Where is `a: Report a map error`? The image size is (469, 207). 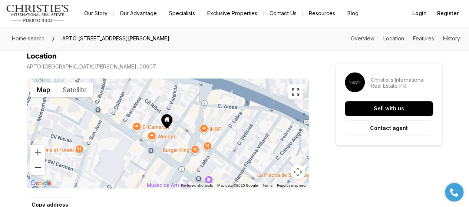
a: Report a map error is located at coordinates (292, 186).